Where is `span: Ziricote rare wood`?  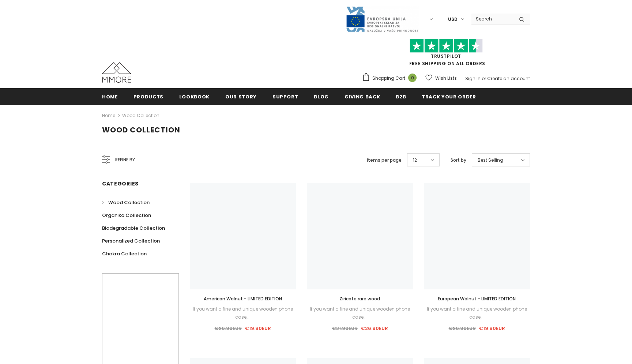
span: Ziricote rare wood is located at coordinates (360, 298).